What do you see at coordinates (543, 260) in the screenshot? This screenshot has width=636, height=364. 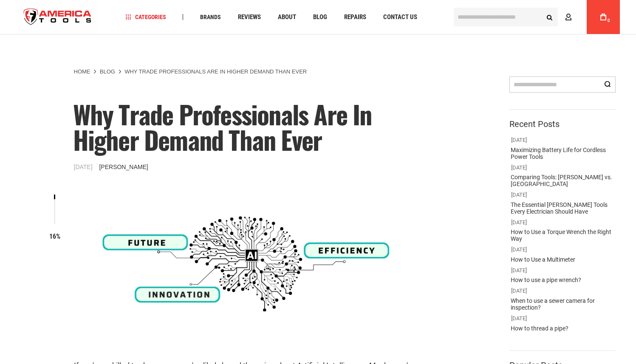 I see `a: How to Use a Multimeter` at bounding box center [543, 260].